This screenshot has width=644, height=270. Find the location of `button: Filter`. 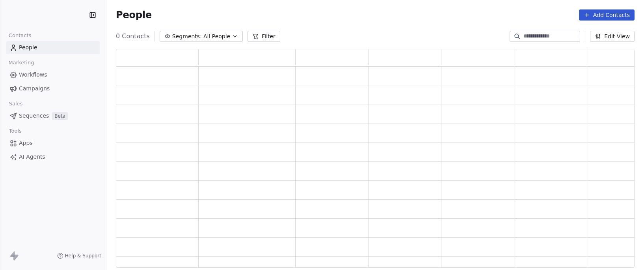

button: Filter is located at coordinates (264, 36).